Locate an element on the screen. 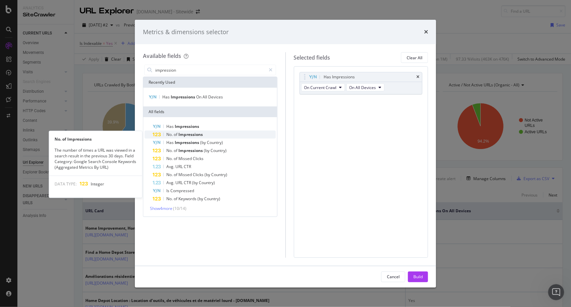  div: Ask a question is located at coordinates (63, 137).